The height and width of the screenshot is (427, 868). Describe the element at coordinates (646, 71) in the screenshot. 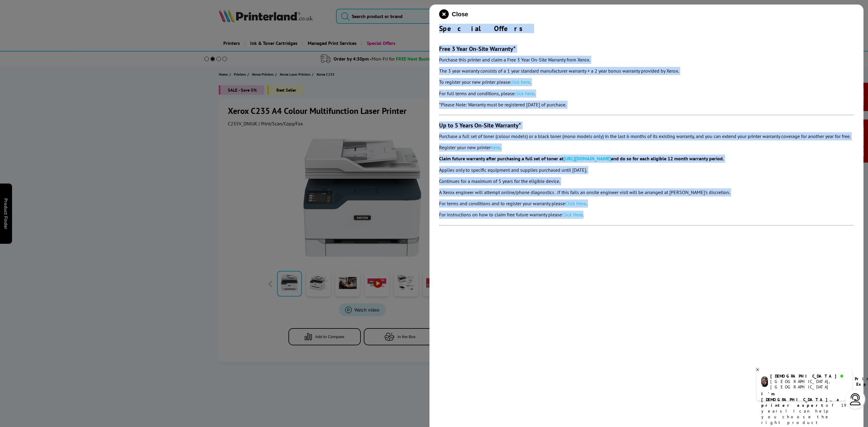

I see `p: The 3 year warranty consists of a 1 year standard manufacturer warranty + a 2 year bonus warranty...` at that location.